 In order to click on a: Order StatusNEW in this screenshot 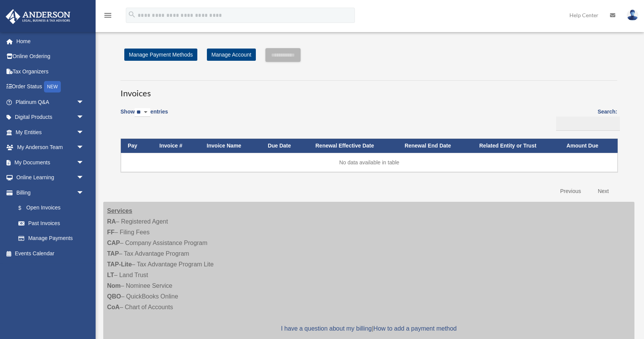, I will do `click(51, 87)`.